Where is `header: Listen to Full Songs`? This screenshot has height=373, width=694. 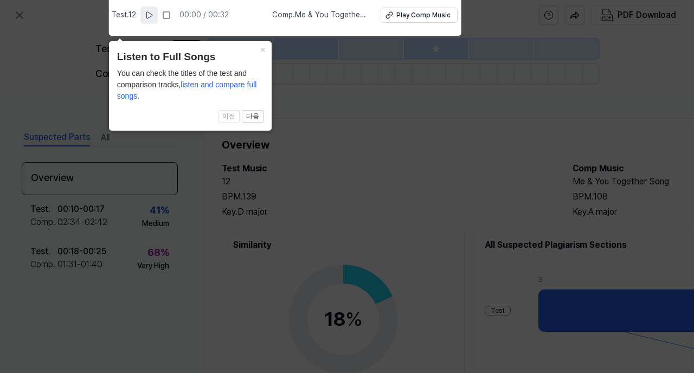 header: Listen to Full Songs is located at coordinates (190, 57).